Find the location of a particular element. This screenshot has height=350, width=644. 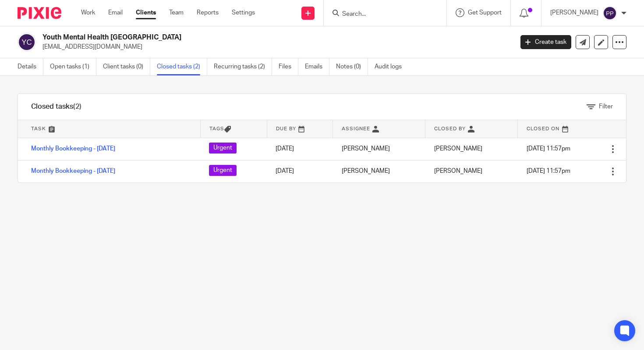

a: Team is located at coordinates (177, 13).